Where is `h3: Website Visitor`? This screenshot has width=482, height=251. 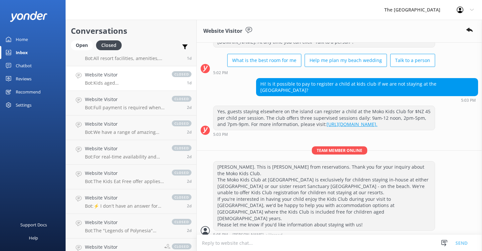
h3: Website Visitor is located at coordinates (223, 31).